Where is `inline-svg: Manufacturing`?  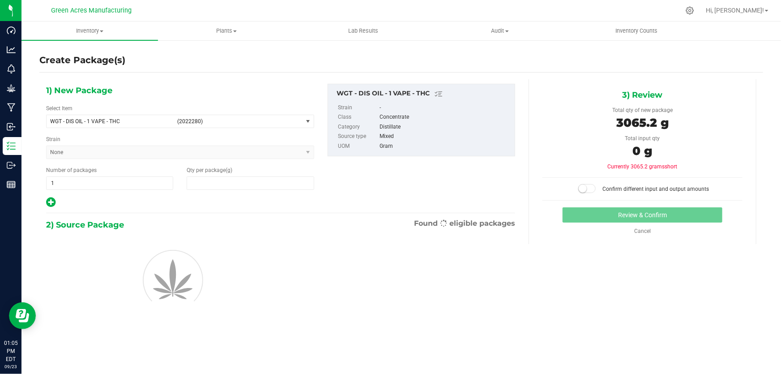 inline-svg: Manufacturing is located at coordinates (11, 107).